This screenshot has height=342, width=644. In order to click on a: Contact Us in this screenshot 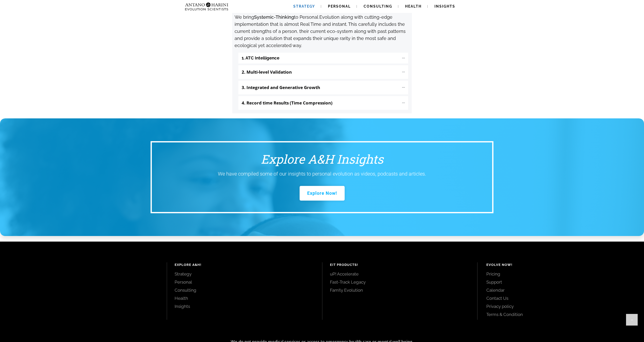, I will do `click(560, 298)`.